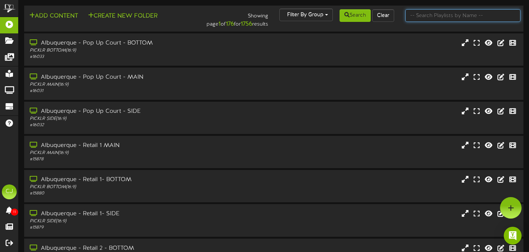 The height and width of the screenshot is (252, 529). What do you see at coordinates (128, 125) in the screenshot?
I see `div: # 16032` at bounding box center [128, 125].